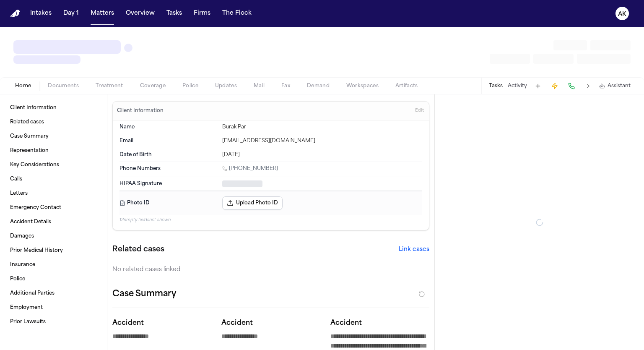 This screenshot has height=350, width=644. Describe the element at coordinates (168, 184) in the screenshot. I see `dt: HIPAA Signature` at that location.